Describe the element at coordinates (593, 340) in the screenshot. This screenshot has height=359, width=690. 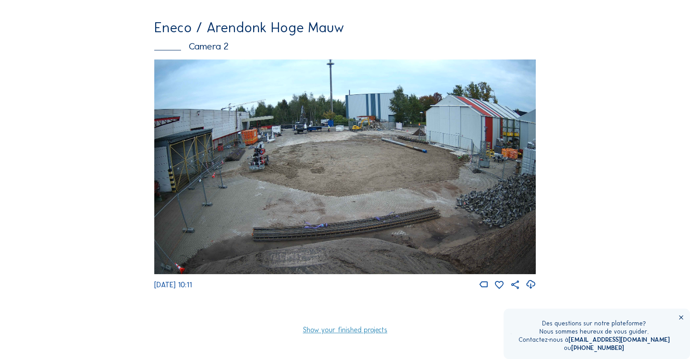
I see `div: Contactez-nous à` at that location.